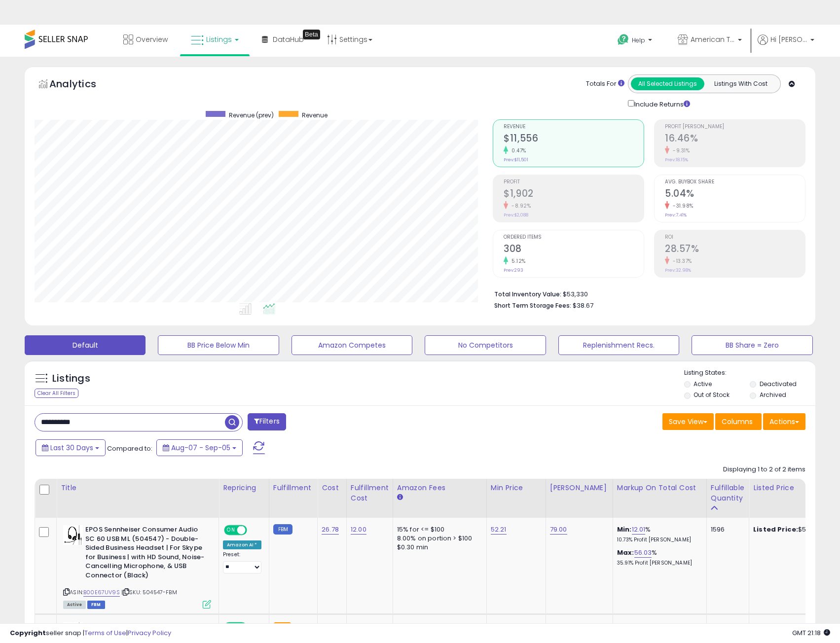 This screenshot has height=643, width=840. I want to click on a: 52.21, so click(498, 530).